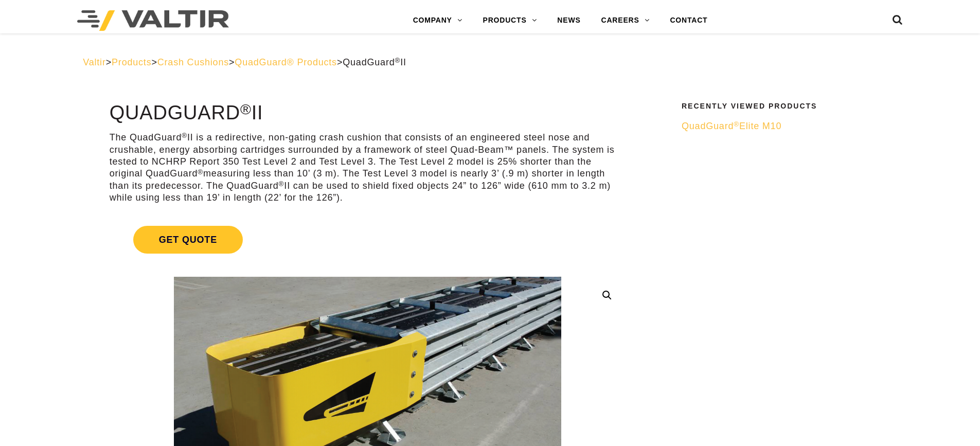 This screenshot has height=446, width=980. Describe the element at coordinates (732, 126) in the screenshot. I see `span: QuadGuard Elite M10` at that location.